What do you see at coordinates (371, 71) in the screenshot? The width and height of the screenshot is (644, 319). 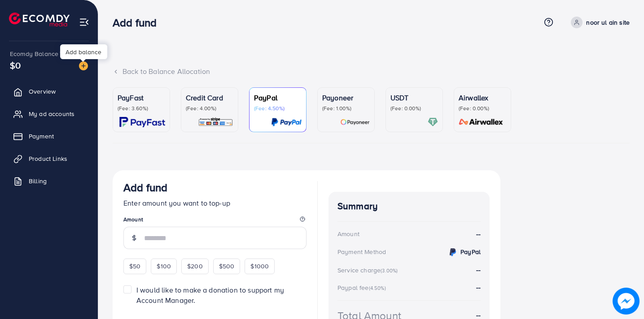 I see `div: Back to Balance Allocation` at bounding box center [371, 71].